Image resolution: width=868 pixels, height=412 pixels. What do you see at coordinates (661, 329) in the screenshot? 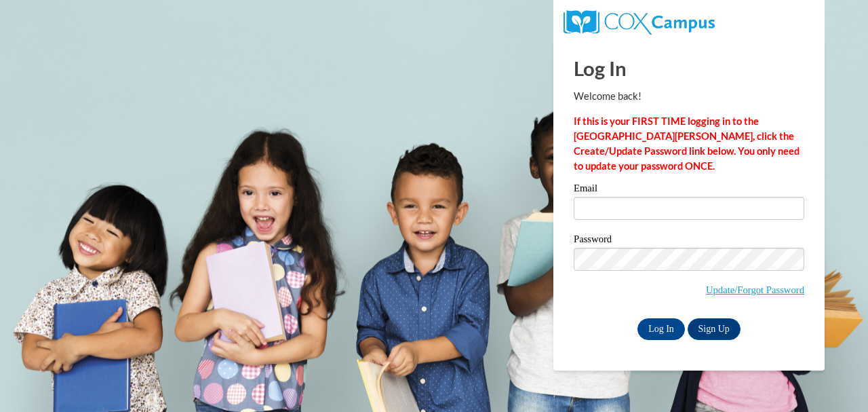
I see `input: Log In` at bounding box center [661, 329].